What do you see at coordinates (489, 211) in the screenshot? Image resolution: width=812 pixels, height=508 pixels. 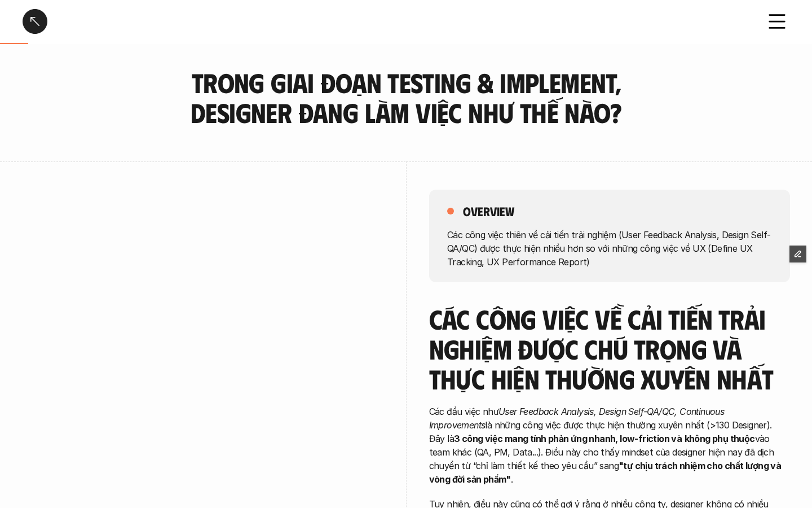 I see `h5: overview` at bounding box center [489, 211].